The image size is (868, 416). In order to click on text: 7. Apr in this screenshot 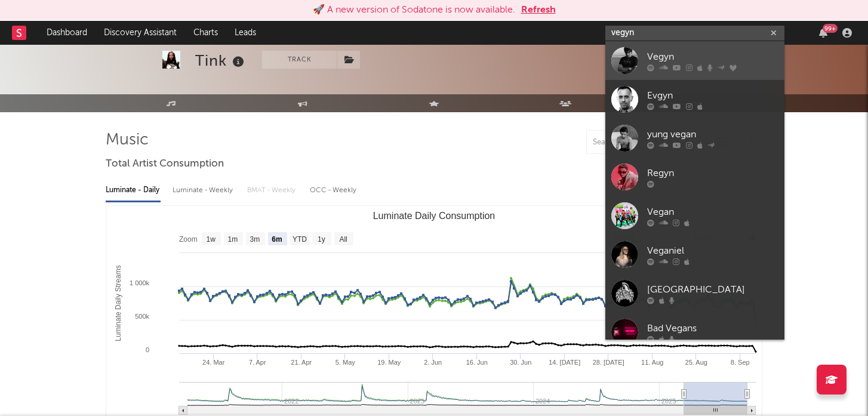, I will do `click(257, 363)`.